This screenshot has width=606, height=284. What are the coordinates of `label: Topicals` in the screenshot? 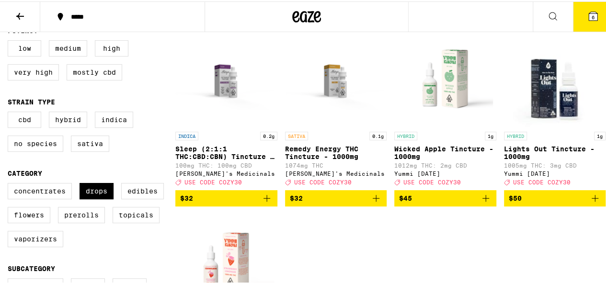 It's located at (136, 214).